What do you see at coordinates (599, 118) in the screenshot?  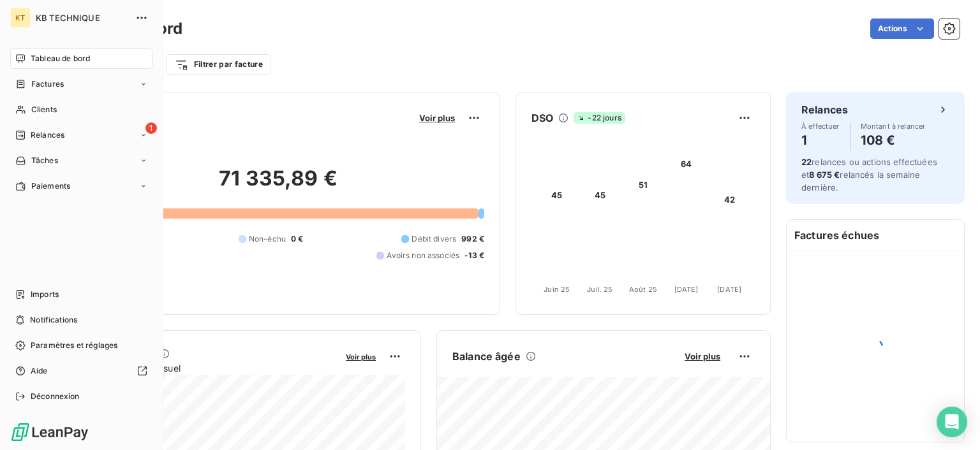 I see `span: -22 jours` at bounding box center [599, 118].